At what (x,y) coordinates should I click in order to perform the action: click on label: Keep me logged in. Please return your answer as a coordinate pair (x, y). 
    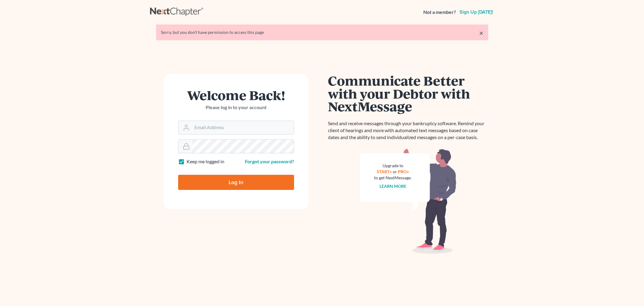
    Looking at the image, I should click on (205, 162).